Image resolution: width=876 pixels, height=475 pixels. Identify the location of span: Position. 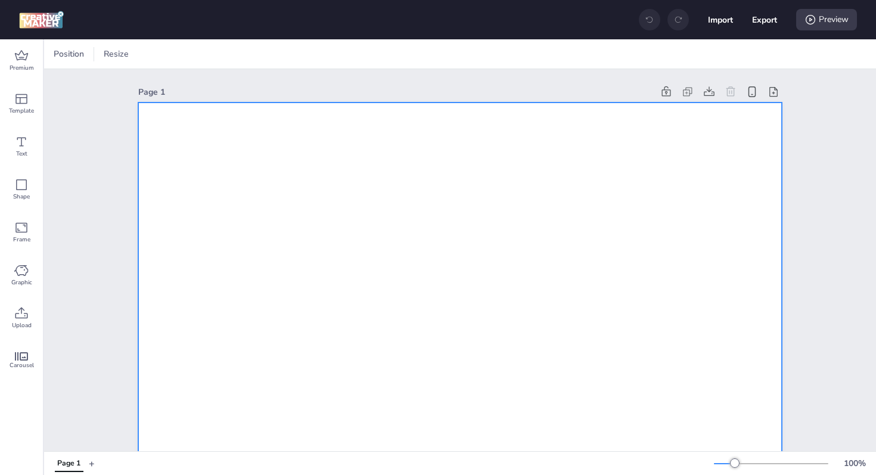
(69, 54).